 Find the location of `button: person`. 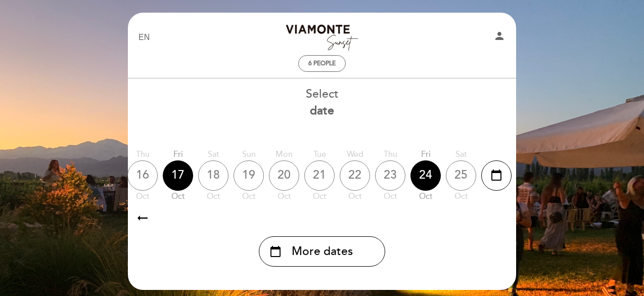

button: person is located at coordinates (500, 38).